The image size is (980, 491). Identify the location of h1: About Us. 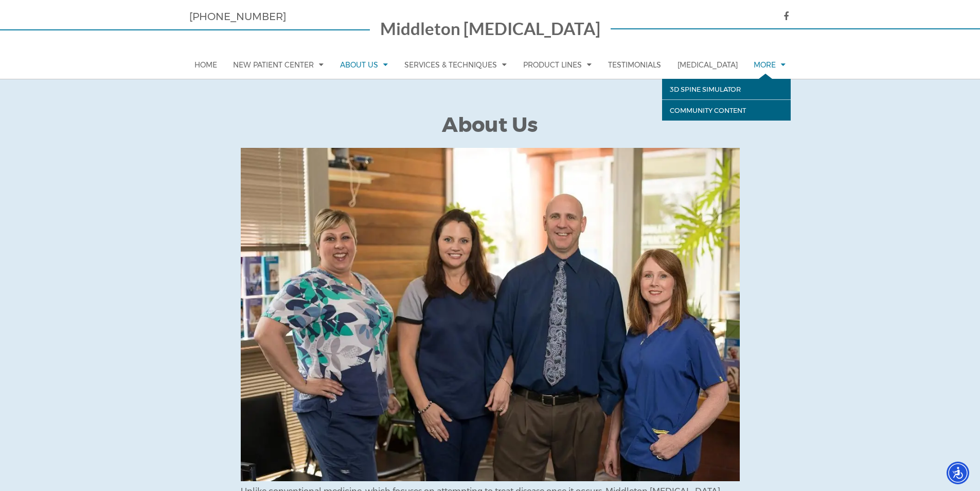
(491, 130).